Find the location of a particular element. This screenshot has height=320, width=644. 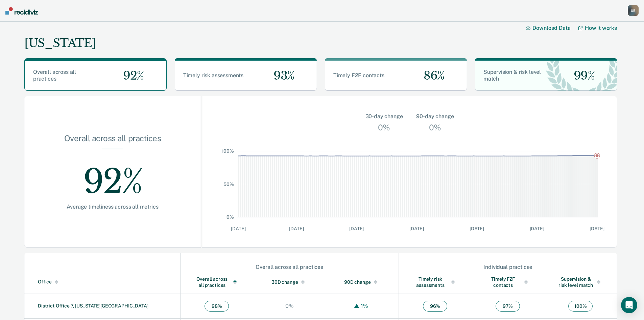

span: 97 % is located at coordinates (508, 306).